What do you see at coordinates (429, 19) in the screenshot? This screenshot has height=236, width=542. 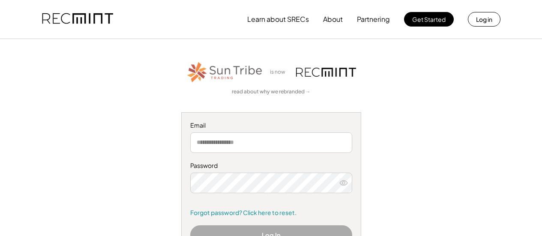 I see `button: Get Started` at bounding box center [429, 19].